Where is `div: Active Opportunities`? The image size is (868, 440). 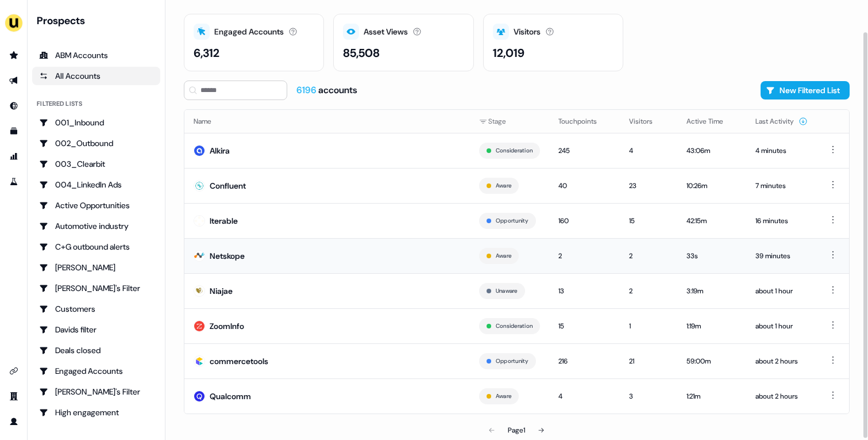 div: Active Opportunities is located at coordinates (96, 205).